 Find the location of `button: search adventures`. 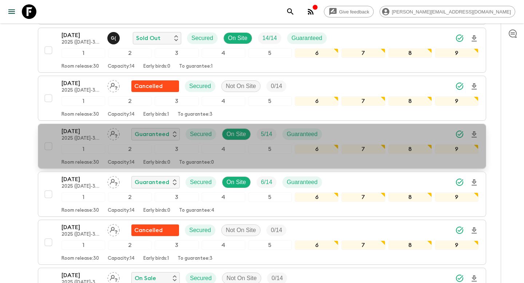

button: search adventures is located at coordinates (290, 12).